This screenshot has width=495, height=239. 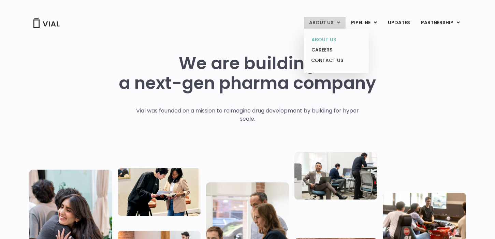 I want to click on img: Three people working in an office, so click(x=336, y=176).